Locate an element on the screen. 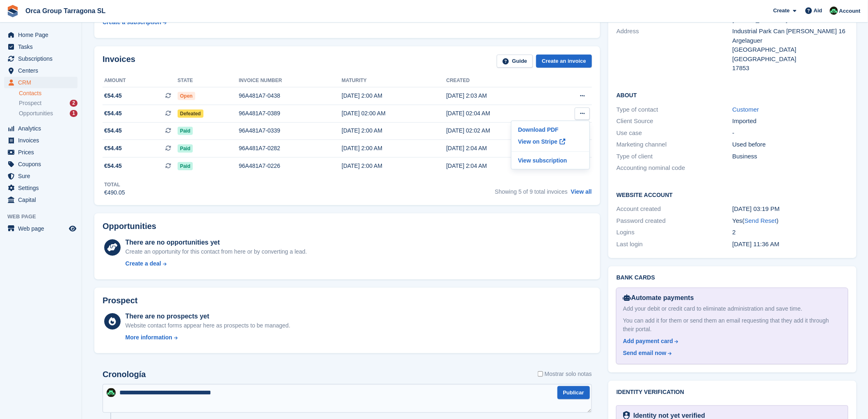 Image resolution: width=868 pixels, height=419 pixels. font: 96A481A7-0438 is located at coordinates (259, 95).